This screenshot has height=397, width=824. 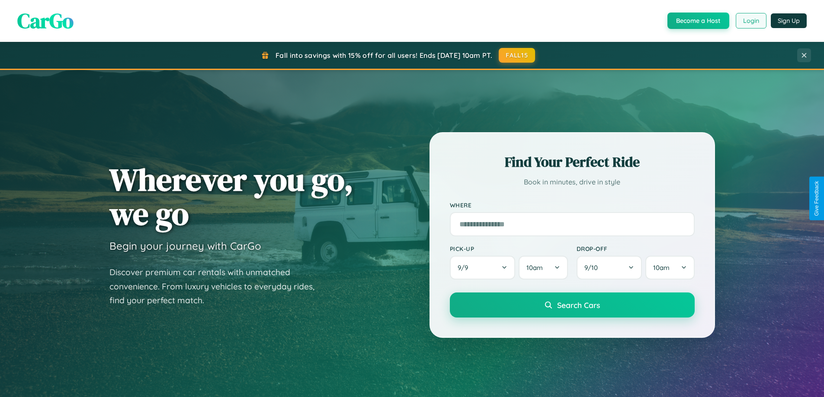 What do you see at coordinates (750, 21) in the screenshot?
I see `button: Login` at bounding box center [750, 21].